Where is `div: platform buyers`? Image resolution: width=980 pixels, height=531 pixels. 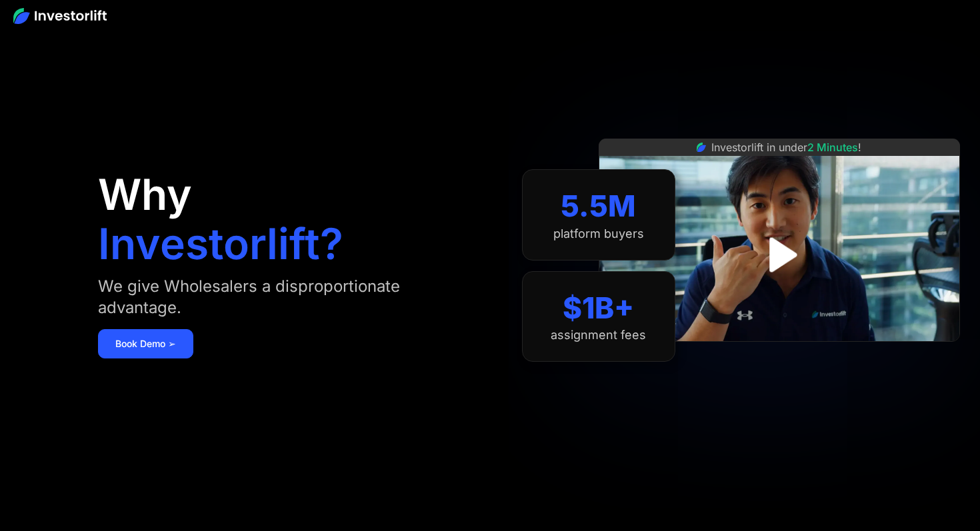
div: platform buyers is located at coordinates (599, 234).